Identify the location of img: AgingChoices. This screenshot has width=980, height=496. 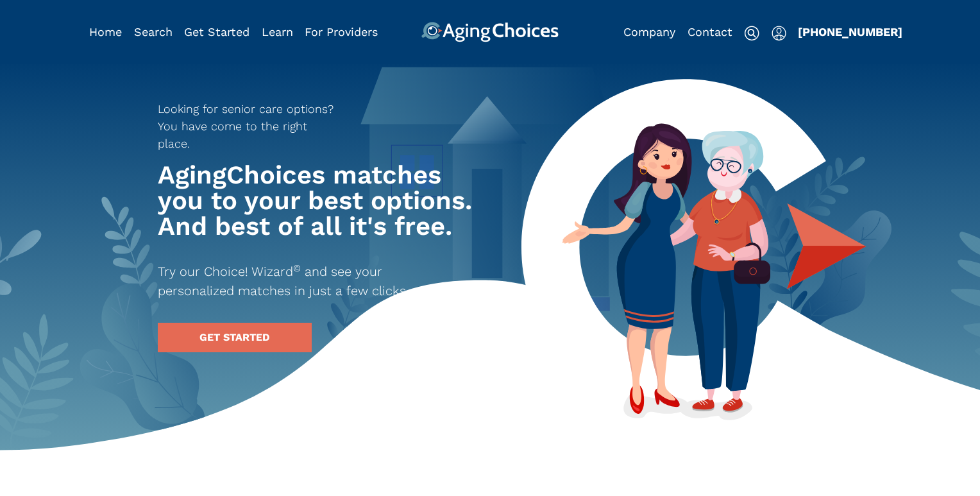
(490, 32).